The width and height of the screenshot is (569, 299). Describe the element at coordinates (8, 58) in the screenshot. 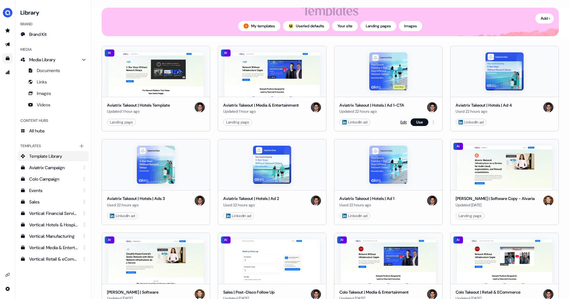

I see `a: Go to templates` at that location.